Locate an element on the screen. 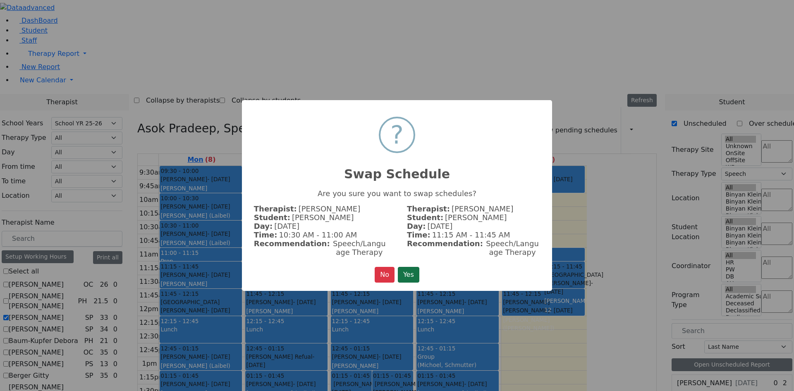 The width and height of the screenshot is (794, 391). button: Yes is located at coordinates (409, 275).